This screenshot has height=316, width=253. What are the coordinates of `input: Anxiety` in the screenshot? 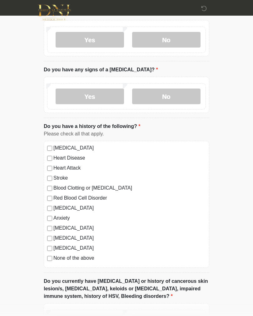 It's located at (50, 218).